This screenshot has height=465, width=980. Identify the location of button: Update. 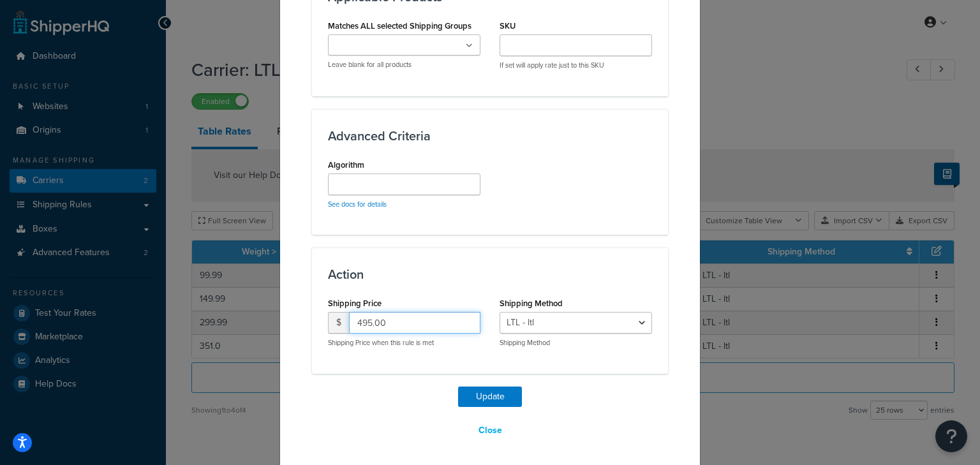
(490, 397).